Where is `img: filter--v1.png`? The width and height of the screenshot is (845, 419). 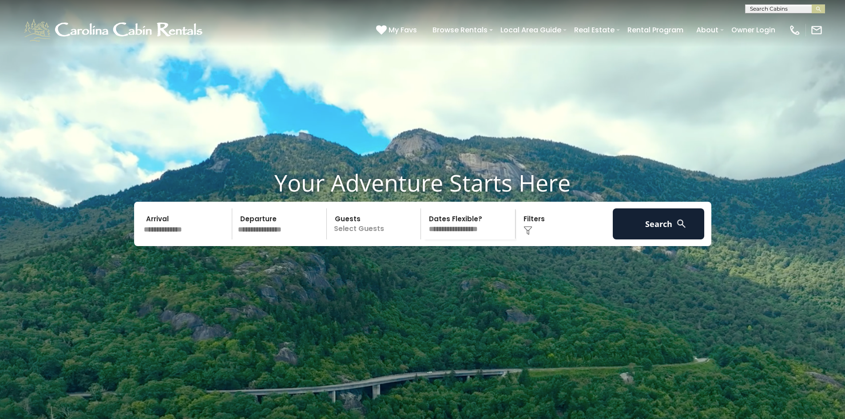 img: filter--v1.png is located at coordinates (528, 231).